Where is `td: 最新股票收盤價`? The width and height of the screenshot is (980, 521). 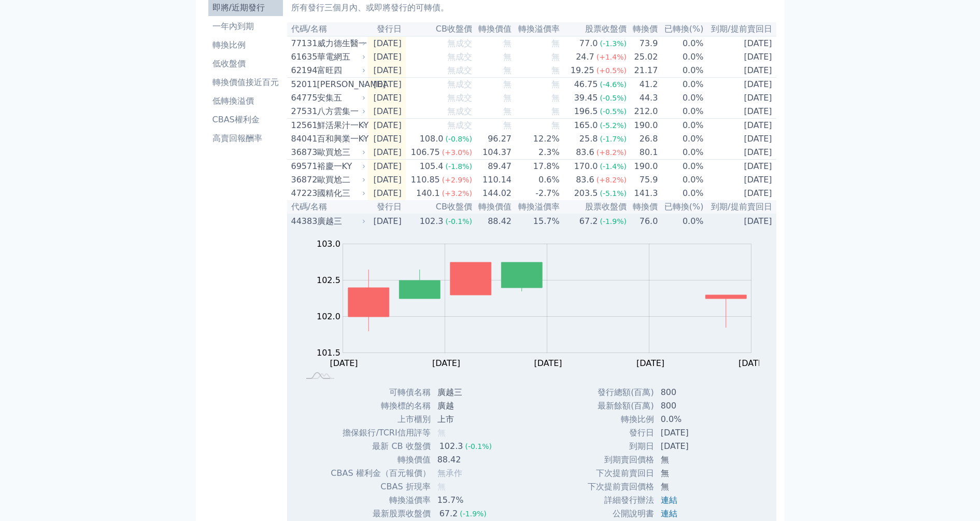 td: 最新股票收盤價 is located at coordinates (380, 513).